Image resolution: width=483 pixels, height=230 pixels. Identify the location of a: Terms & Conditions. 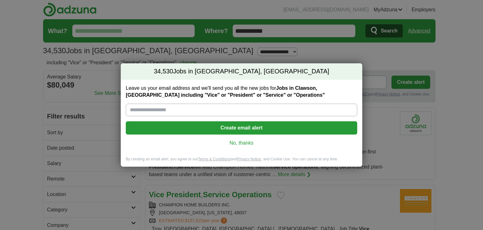
(214, 159).